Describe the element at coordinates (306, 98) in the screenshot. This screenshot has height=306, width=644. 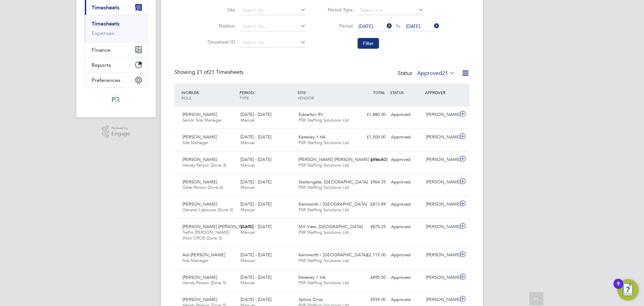
I see `span: VENDOR` at that location.